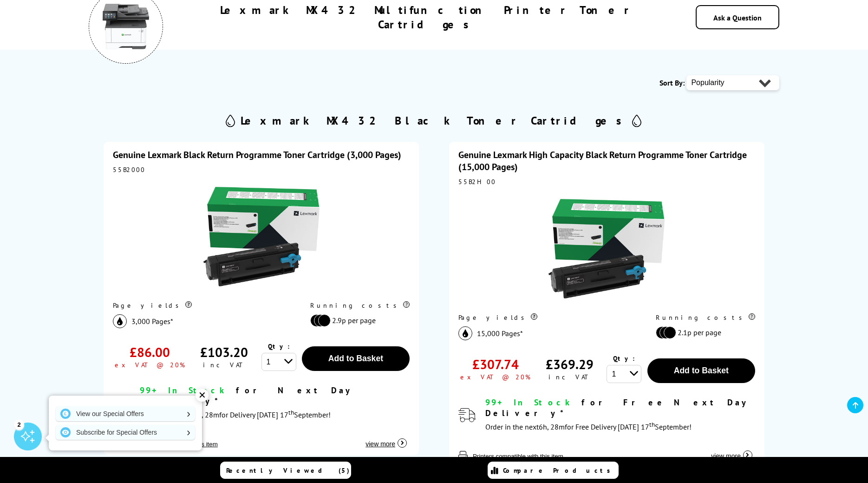 The height and width of the screenshot is (483, 868). Describe the element at coordinates (607, 249) in the screenshot. I see `img: Lexmark High Capacity Black Return Programme Toner Cartridge (15,000 Pages)` at that location.